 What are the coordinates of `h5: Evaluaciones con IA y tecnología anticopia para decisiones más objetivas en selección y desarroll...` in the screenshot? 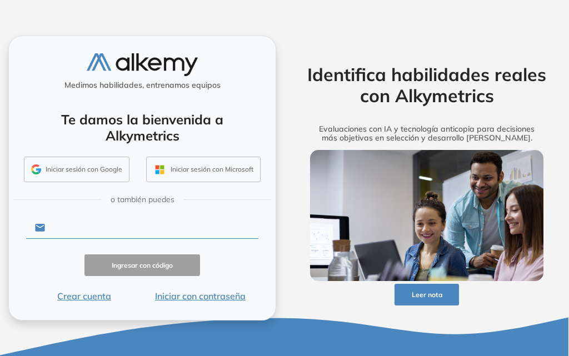 It's located at (427, 134).